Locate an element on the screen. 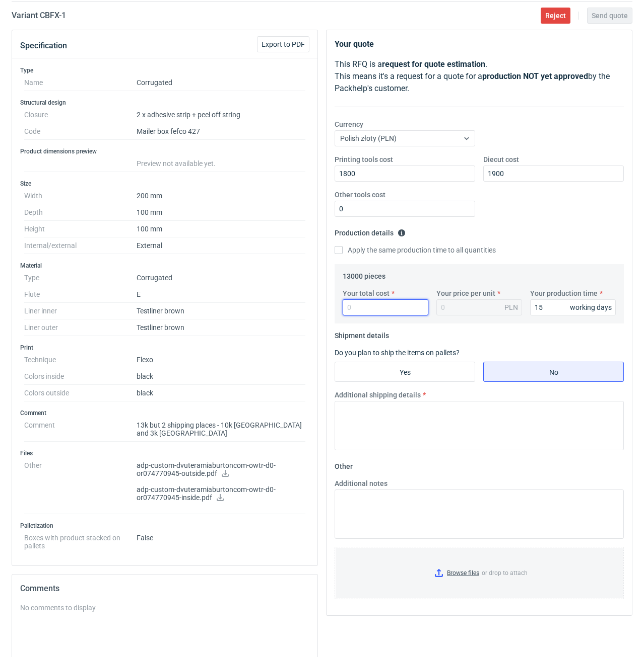 The width and height of the screenshot is (644, 657). span: Reject is located at coordinates (555, 15).